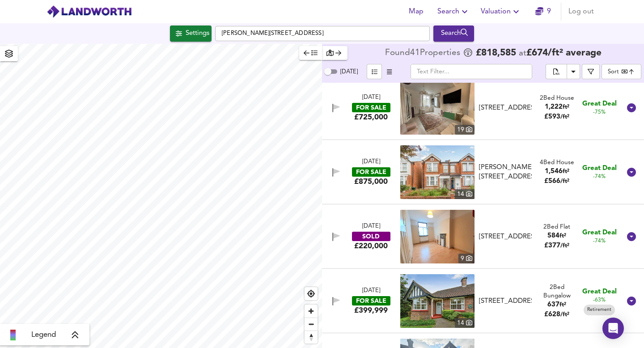 This screenshot has width=644, height=348. I want to click on div: £399,999, so click(371, 310).